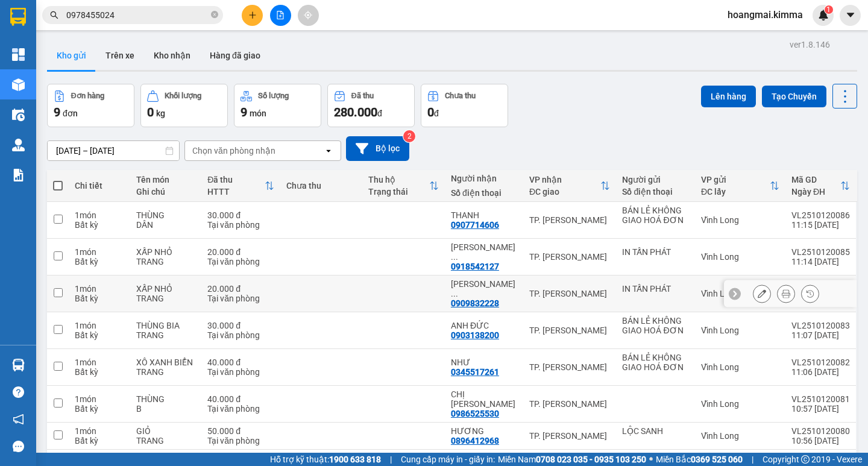 This screenshot has height=466, width=868. What do you see at coordinates (821, 399) in the screenshot?
I see `div: VL2510120081` at bounding box center [821, 399].